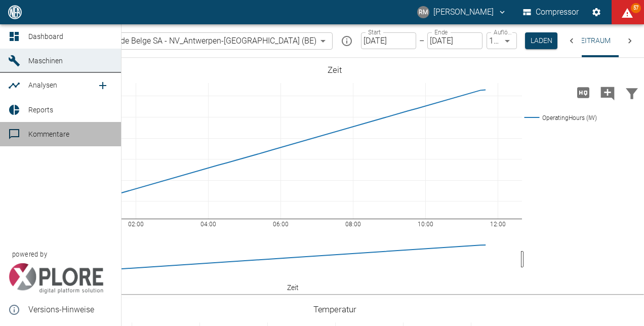 The width and height of the screenshot is (644, 326). Describe the element at coordinates (636, 8) in the screenshot. I see `span: 57` at that location.